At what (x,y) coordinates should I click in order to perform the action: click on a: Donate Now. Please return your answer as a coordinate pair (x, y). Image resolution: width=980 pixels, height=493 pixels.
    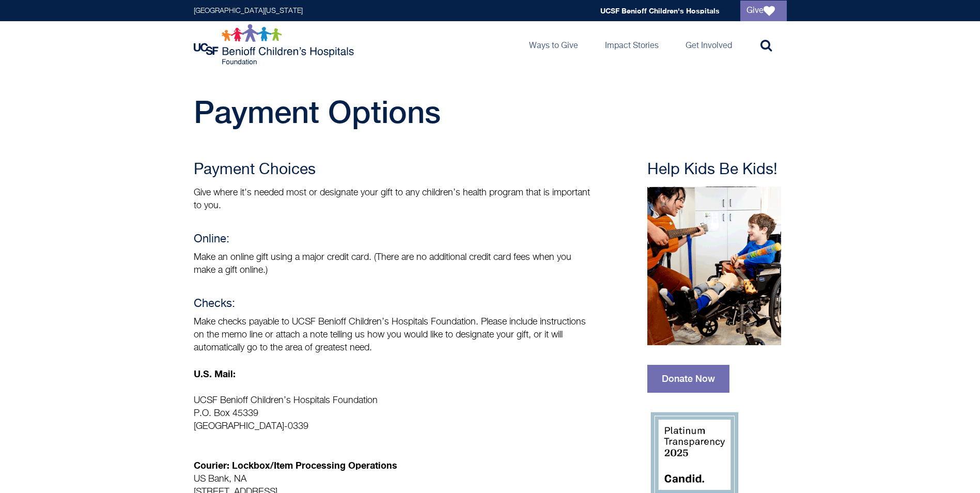
    Looking at the image, I should click on (688, 379).